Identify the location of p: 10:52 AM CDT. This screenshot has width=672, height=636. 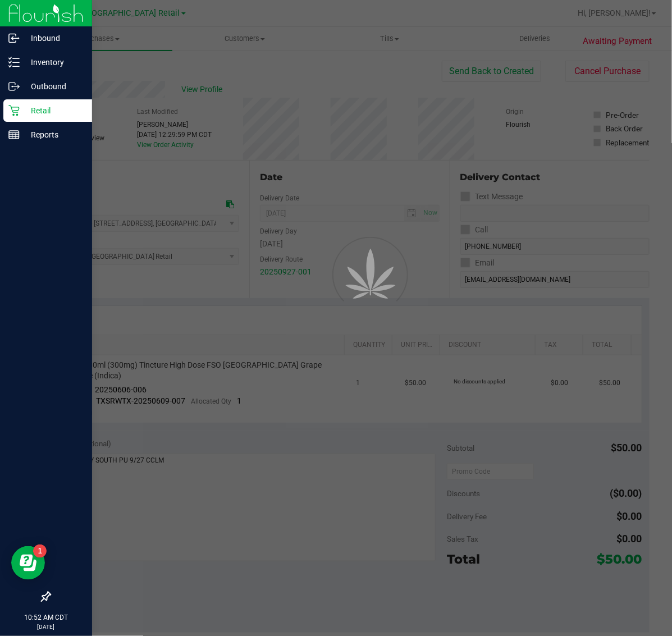
(46, 618).